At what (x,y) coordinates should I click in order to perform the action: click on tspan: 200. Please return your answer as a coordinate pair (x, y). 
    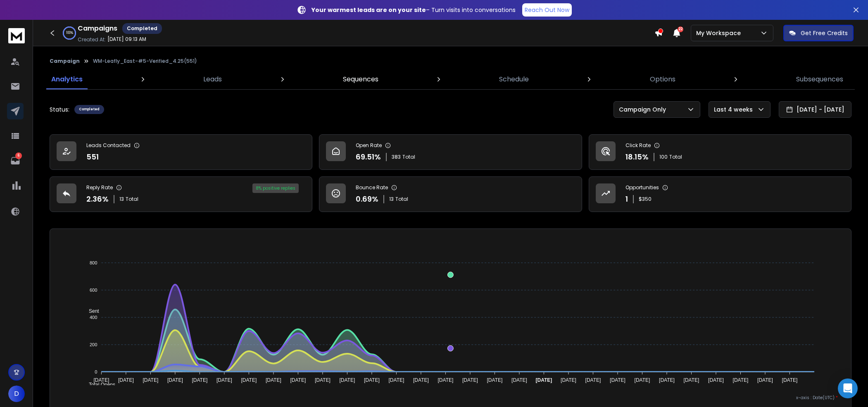
    Looking at the image, I should click on (93, 345).